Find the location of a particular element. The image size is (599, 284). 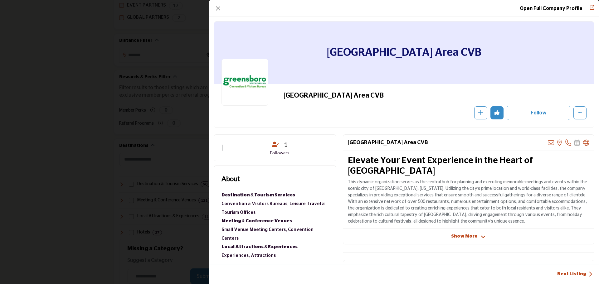

span: 1 is located at coordinates (286, 145).